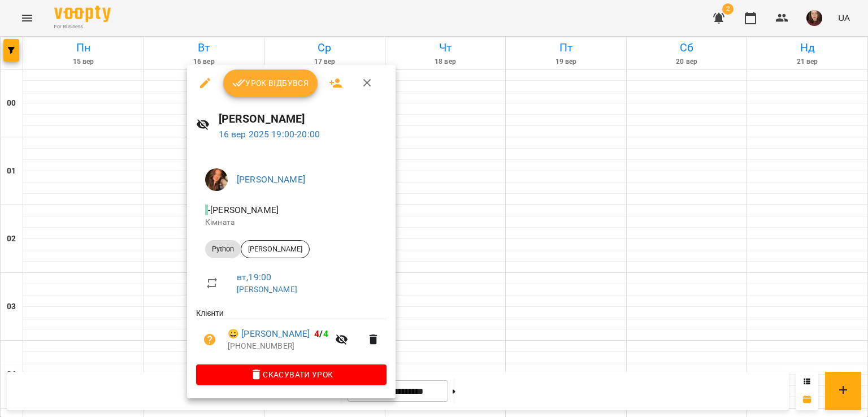  What do you see at coordinates (271, 83) in the screenshot?
I see `span: Урок відбувся` at bounding box center [271, 83].